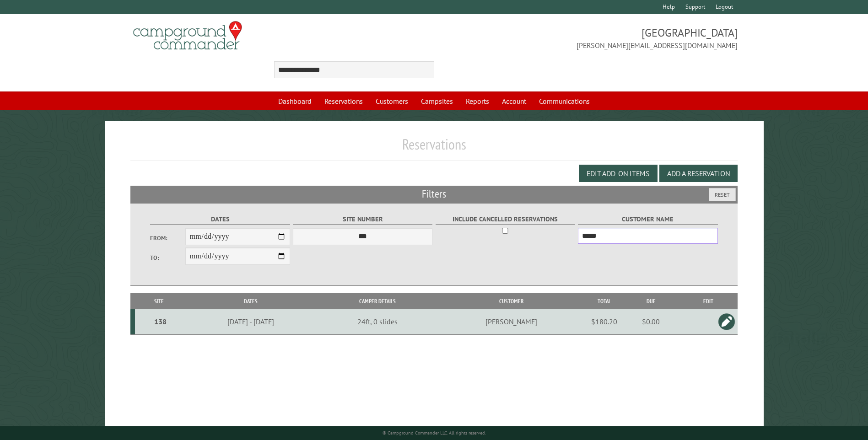 This screenshot has width=868, height=440. Describe the element at coordinates (377, 301) in the screenshot. I see `th: Camper Details` at that location.